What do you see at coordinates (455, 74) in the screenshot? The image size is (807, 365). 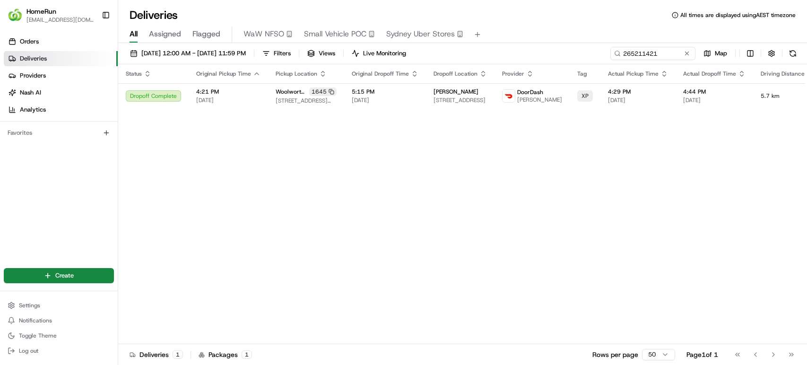 I see `span: Dropoff Location` at bounding box center [455, 74].